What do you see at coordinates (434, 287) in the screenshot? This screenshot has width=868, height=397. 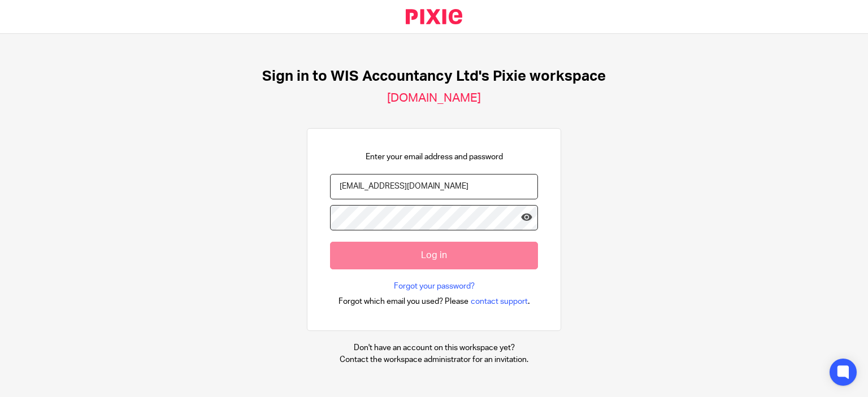 I see `a: Forgot your password?` at bounding box center [434, 287].